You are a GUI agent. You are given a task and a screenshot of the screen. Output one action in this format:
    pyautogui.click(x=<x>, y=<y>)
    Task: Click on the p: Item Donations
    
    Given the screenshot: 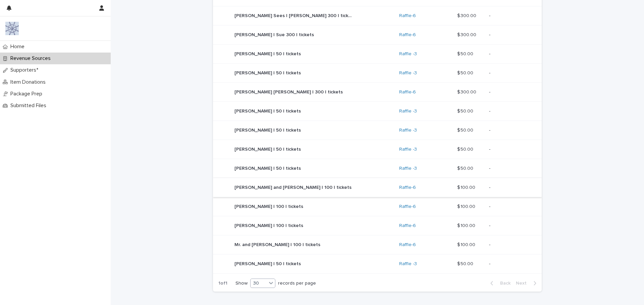 What is the action you would take?
    pyautogui.click(x=29, y=82)
    